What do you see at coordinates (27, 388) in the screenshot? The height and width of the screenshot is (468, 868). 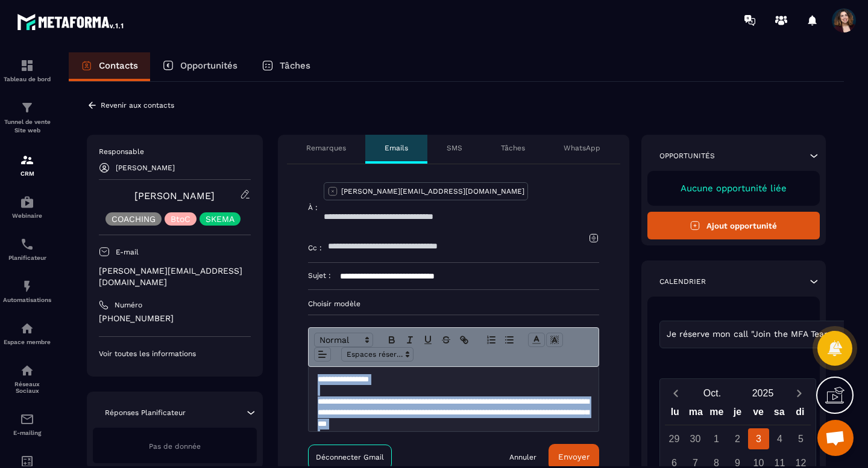 I see `p: Réseaux Sociaux` at bounding box center [27, 388].